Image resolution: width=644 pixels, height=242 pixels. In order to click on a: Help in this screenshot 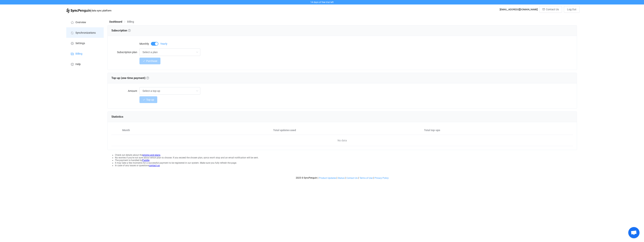, I will do `click(85, 64)`.